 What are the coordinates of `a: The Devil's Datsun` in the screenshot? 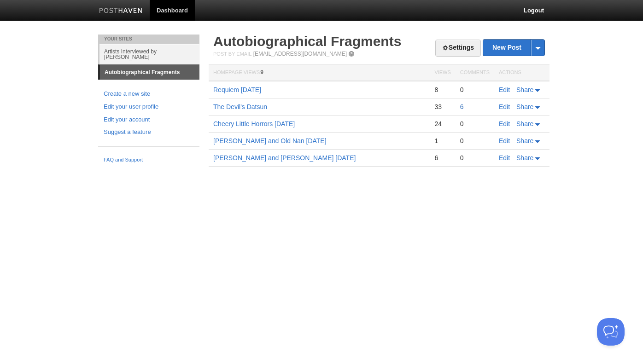 It's located at (240, 106).